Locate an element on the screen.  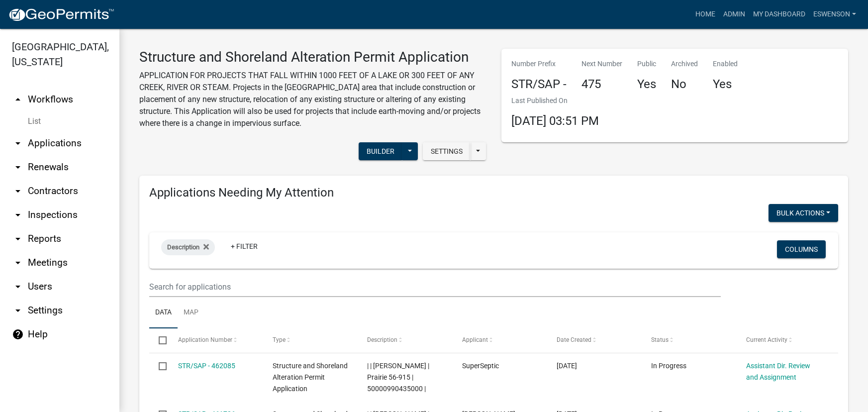
datatable-header-cell: Application Number is located at coordinates (216, 340).